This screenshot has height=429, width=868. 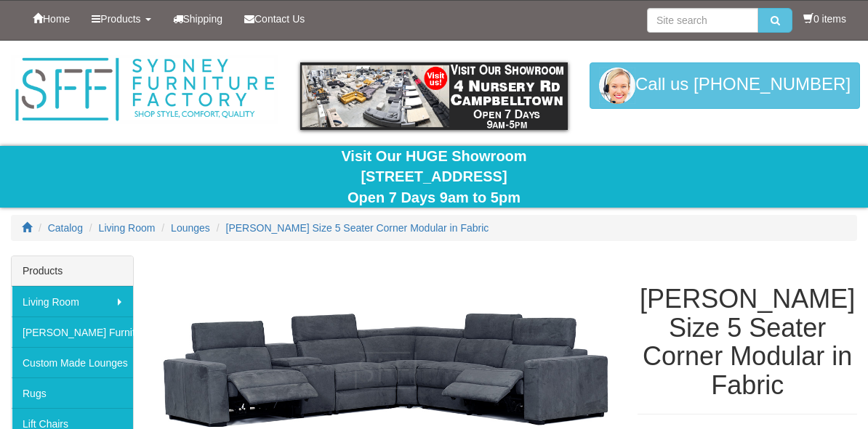 I want to click on span: Living Room, so click(x=127, y=228).